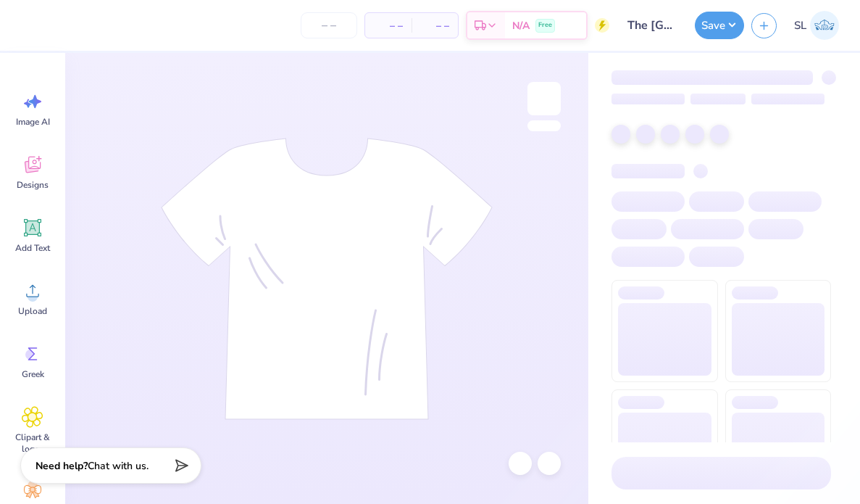 This screenshot has height=504, width=860. What do you see at coordinates (33, 443) in the screenshot?
I see `span: Clipart & logos` at bounding box center [33, 443].